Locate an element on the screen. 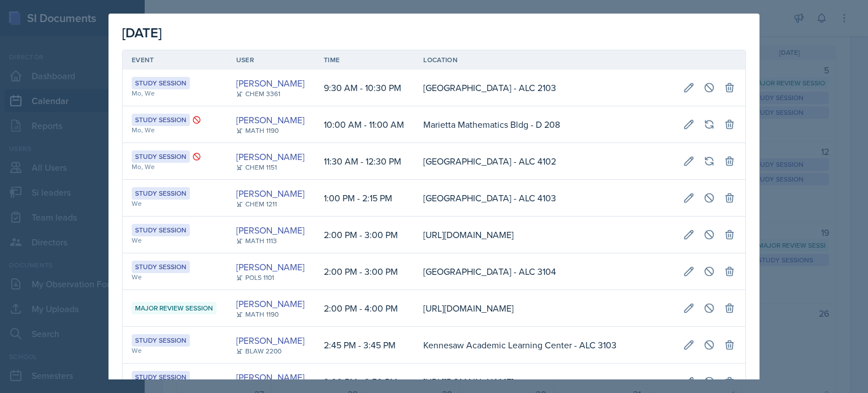  div: BLAW 2200 is located at coordinates (259, 351).